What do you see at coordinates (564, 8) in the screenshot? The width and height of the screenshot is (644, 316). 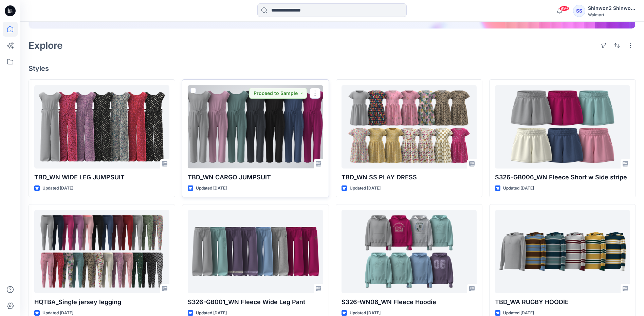 I see `span: 99+` at bounding box center [564, 8].